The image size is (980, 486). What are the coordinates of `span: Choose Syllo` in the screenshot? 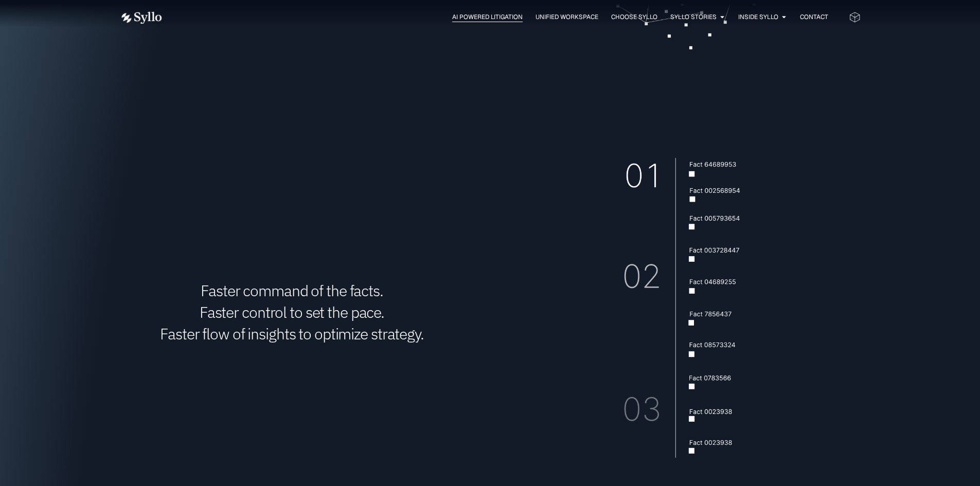 It's located at (635, 17).